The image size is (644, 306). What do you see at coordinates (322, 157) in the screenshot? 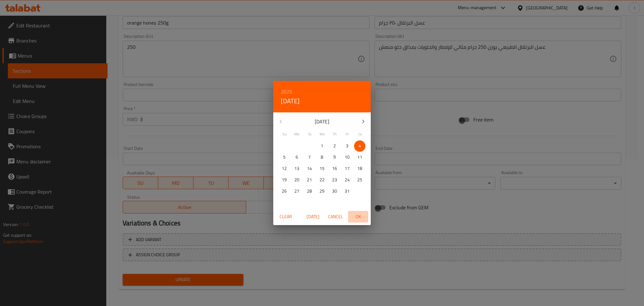
I see `p: 8` at bounding box center [322, 157].